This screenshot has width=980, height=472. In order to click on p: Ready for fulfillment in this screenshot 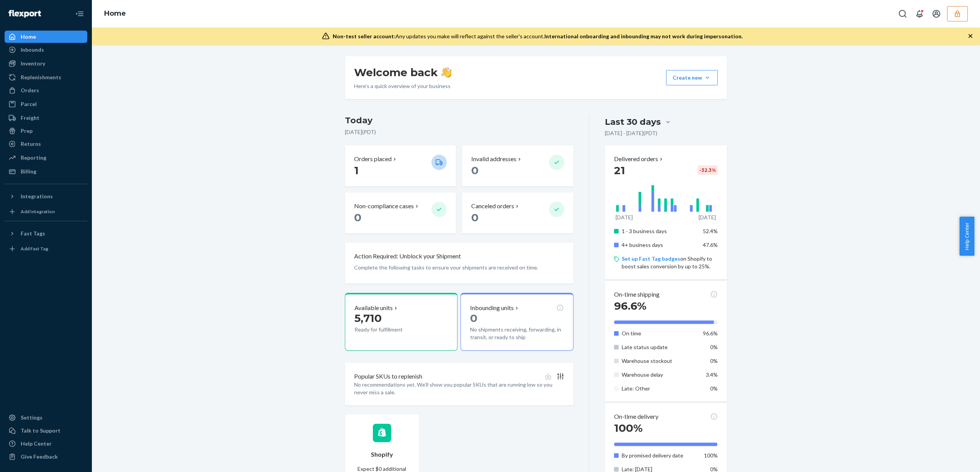, I will do `click(390, 330)`.